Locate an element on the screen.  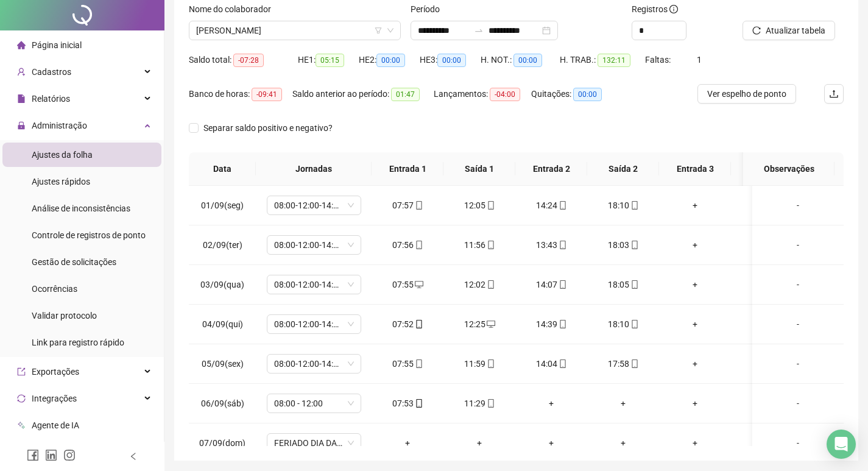
span: 132:11 is located at coordinates (614, 61).